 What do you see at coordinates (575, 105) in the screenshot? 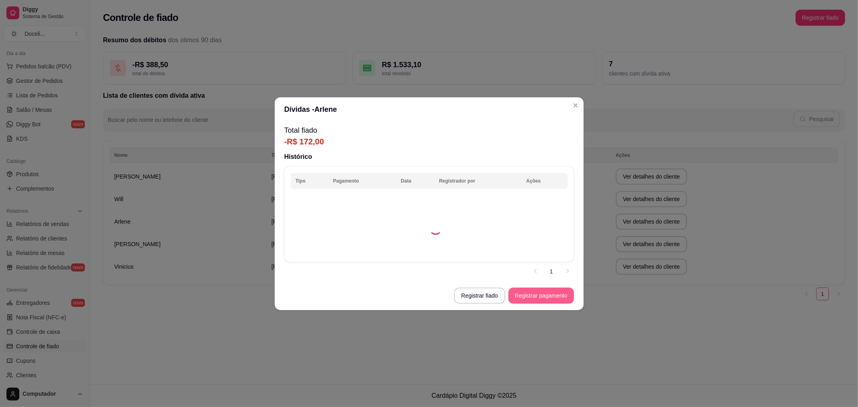
I see `button: Close` at bounding box center [575, 105].